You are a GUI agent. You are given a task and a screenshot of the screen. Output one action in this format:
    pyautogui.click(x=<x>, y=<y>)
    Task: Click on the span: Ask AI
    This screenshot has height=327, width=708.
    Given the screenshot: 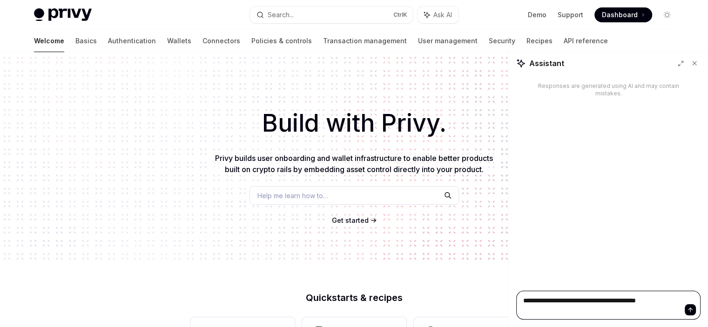 What is the action you would take?
    pyautogui.click(x=443, y=15)
    